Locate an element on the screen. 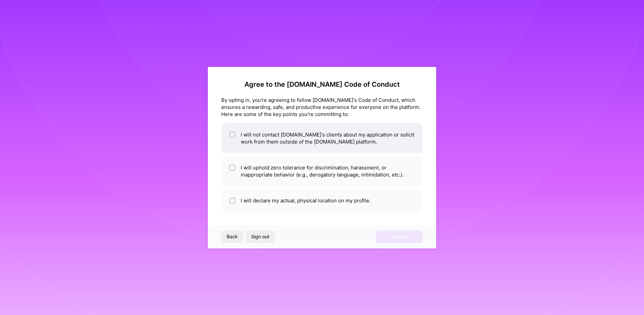 The width and height of the screenshot is (644, 315). span: Sign out is located at coordinates (260, 237).